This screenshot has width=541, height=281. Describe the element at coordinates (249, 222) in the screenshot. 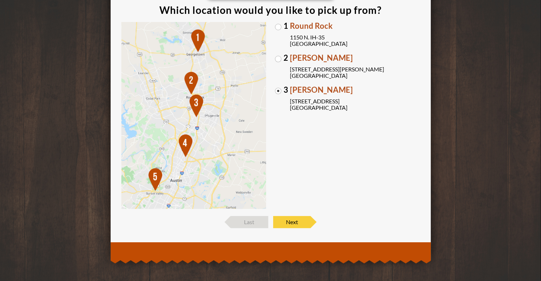

I see `span: Last` at that location.